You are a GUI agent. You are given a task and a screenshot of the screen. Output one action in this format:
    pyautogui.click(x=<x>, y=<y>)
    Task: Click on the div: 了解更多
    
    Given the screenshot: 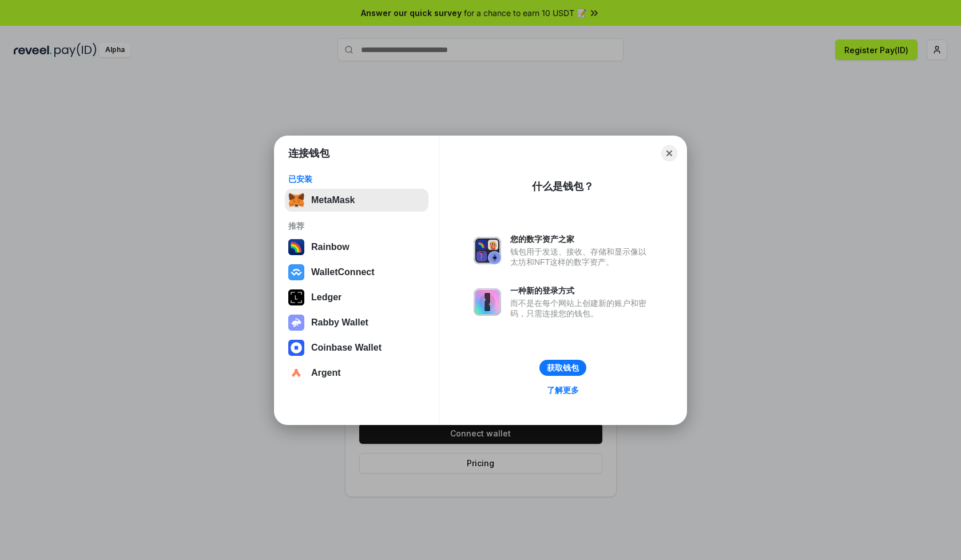 What is the action you would take?
    pyautogui.click(x=562, y=390)
    